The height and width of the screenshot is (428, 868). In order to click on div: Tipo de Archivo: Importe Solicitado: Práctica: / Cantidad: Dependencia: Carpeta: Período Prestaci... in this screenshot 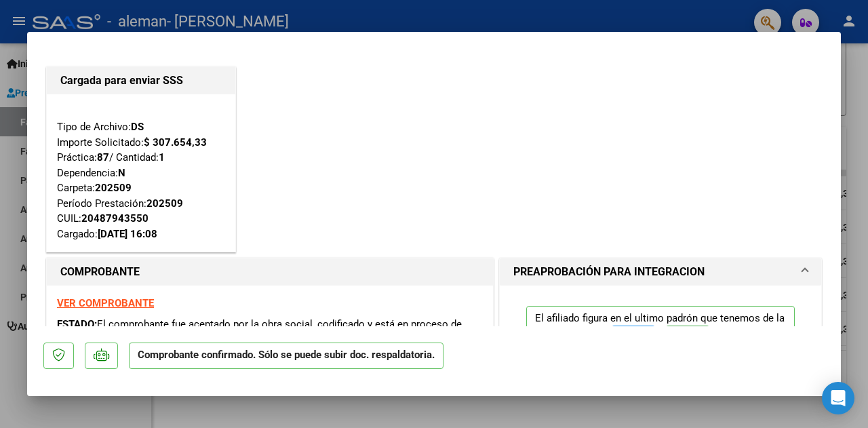, I will do `click(141, 173)`.